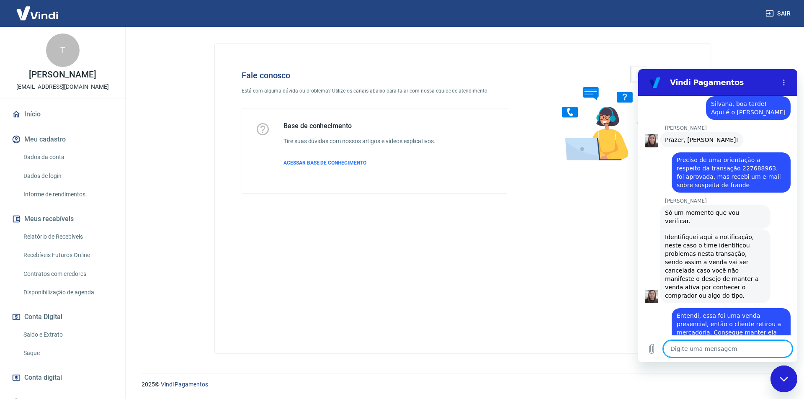 Image resolution: width=804 pixels, height=399 pixels. I want to click on a: Dados da conta, so click(67, 157).